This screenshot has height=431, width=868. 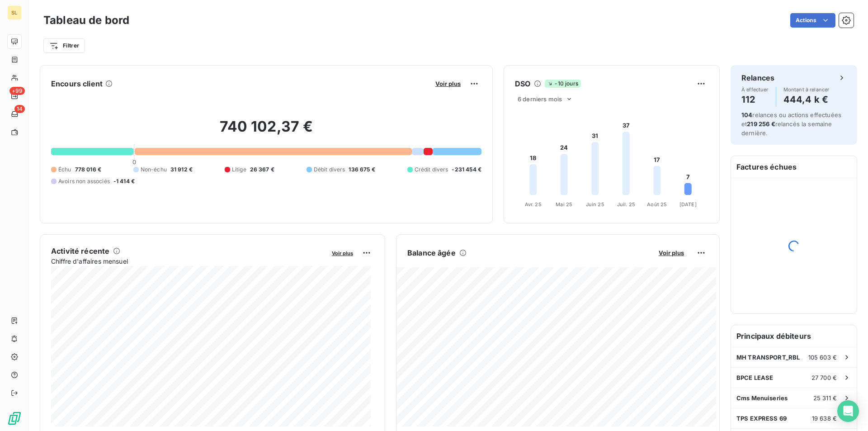 I want to click on h6: Relances, so click(x=757, y=78).